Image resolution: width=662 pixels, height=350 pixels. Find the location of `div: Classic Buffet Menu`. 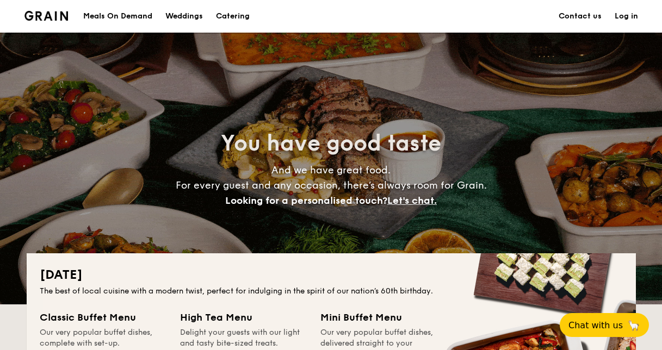

div: Classic Buffet Menu is located at coordinates (103, 318).